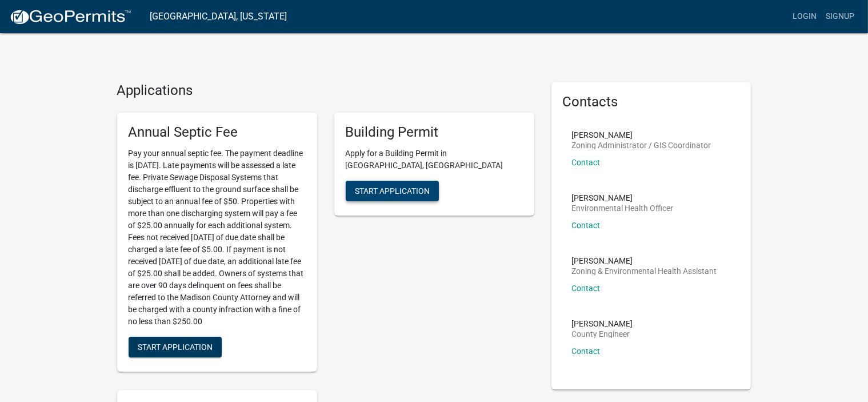 Image resolution: width=868 pixels, height=402 pixels. What do you see at coordinates (434, 132) in the screenshot?
I see `h5: Building Permit` at bounding box center [434, 132].